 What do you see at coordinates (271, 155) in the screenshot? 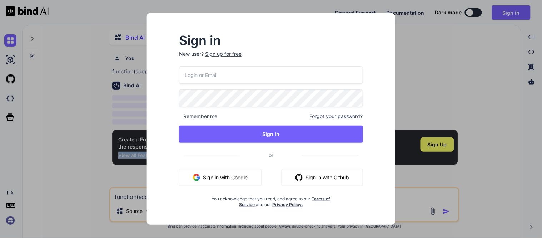
I see `span: or` at bounding box center [271, 155].